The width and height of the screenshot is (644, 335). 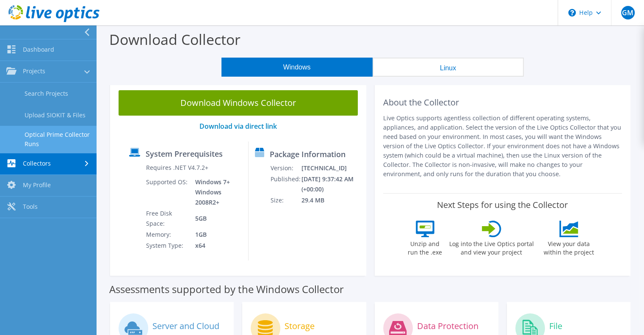 I want to click on label: Next Steps for using the Collector, so click(x=502, y=205).